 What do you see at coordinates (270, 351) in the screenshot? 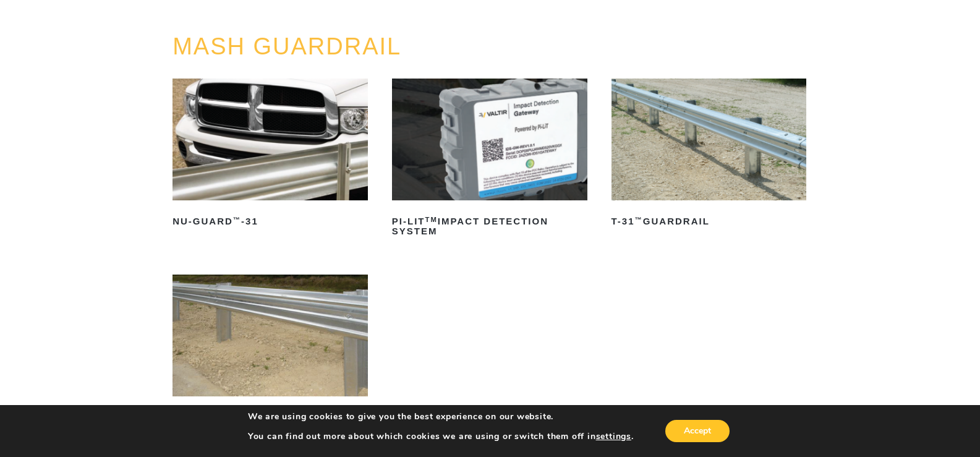
I see `a: TGS™` at bounding box center [270, 351].